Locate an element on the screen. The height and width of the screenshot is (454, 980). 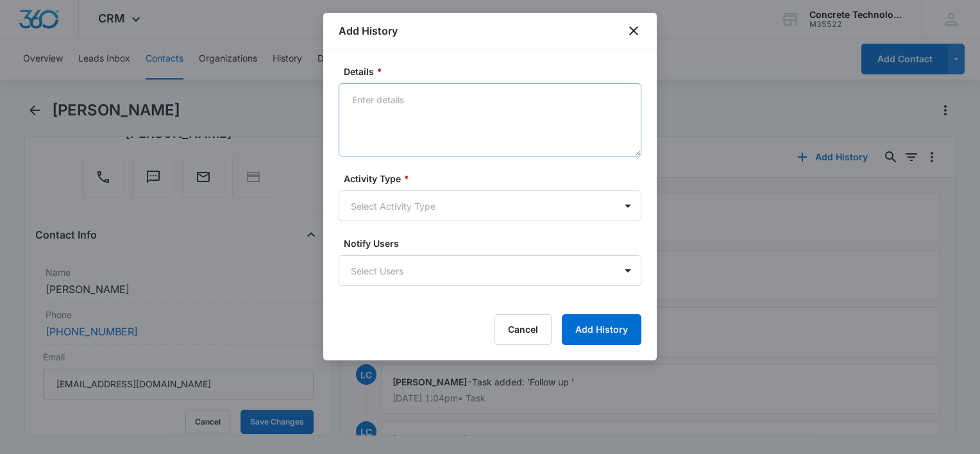
h1: Add History is located at coordinates (368, 30).